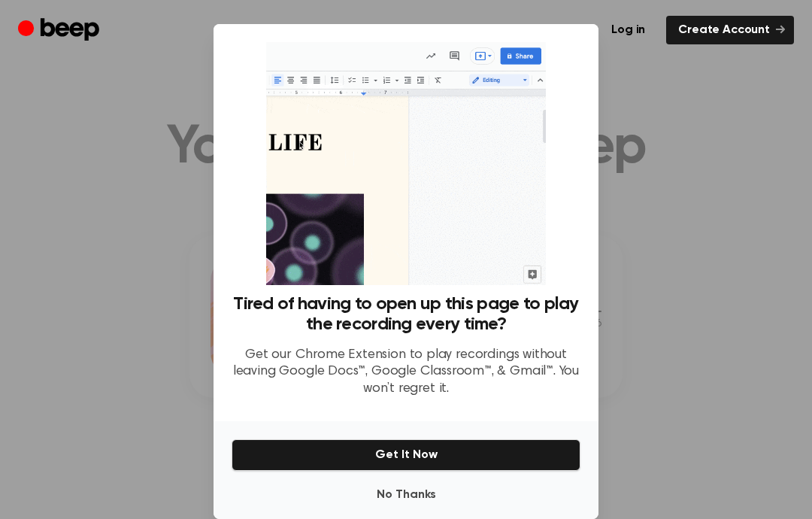 The width and height of the screenshot is (812, 519). Describe the element at coordinates (405, 163) in the screenshot. I see `img: Beep extension in action` at that location.